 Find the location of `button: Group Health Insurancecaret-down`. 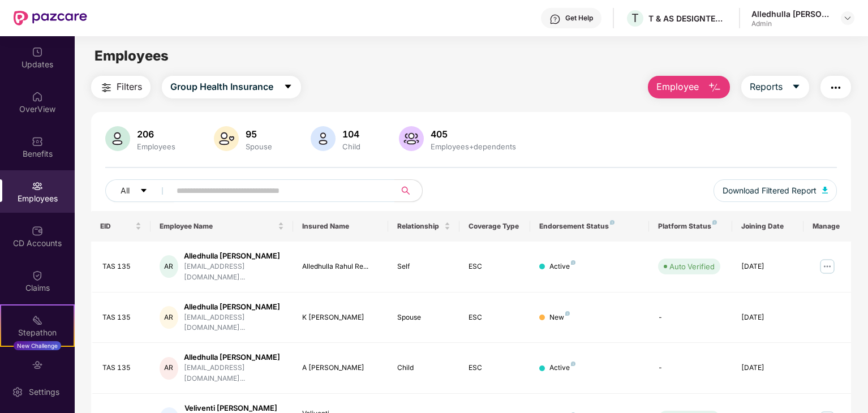

button: Group Health Insurancecaret-down is located at coordinates (231, 87).